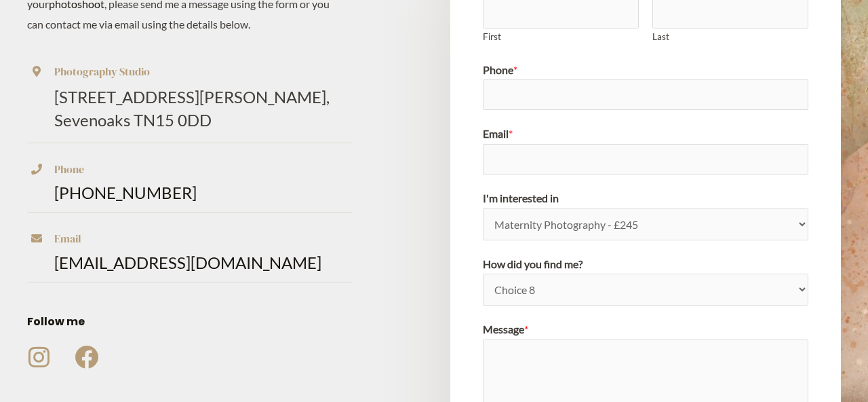 The image size is (868, 402). What do you see at coordinates (646, 134) in the screenshot?
I see `label: Email` at bounding box center [646, 134].